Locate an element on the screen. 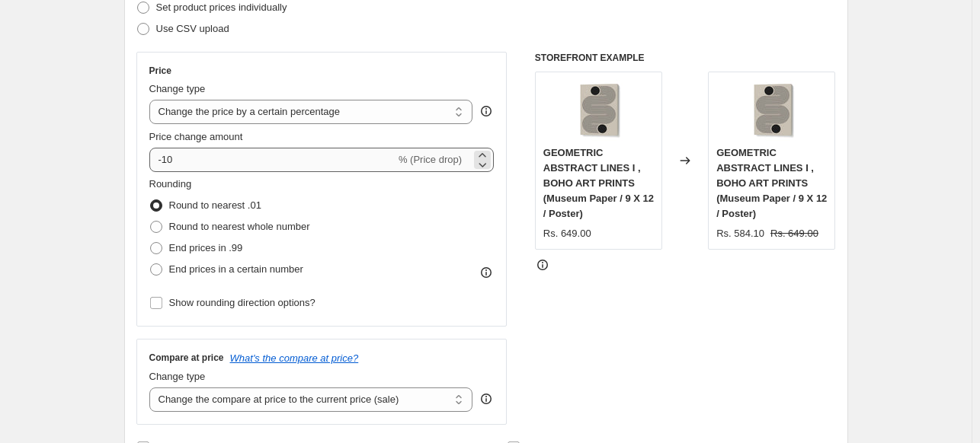 The image size is (980, 443). i: What's the compare at price? is located at coordinates (294, 358).